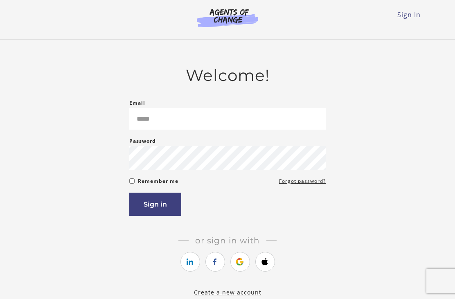 The height and width of the screenshot is (299, 455). I want to click on h2: Welcome!, so click(227, 75).